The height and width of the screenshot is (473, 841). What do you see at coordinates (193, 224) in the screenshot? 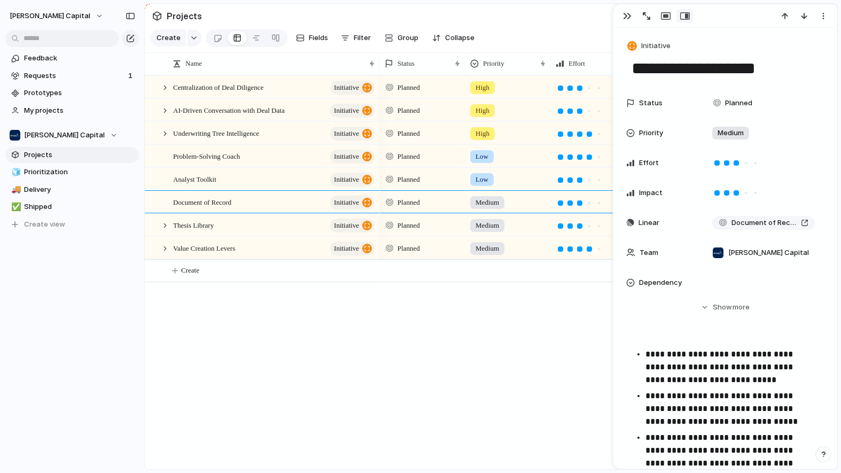
I see `span: Thesis Library` at bounding box center [193, 224].